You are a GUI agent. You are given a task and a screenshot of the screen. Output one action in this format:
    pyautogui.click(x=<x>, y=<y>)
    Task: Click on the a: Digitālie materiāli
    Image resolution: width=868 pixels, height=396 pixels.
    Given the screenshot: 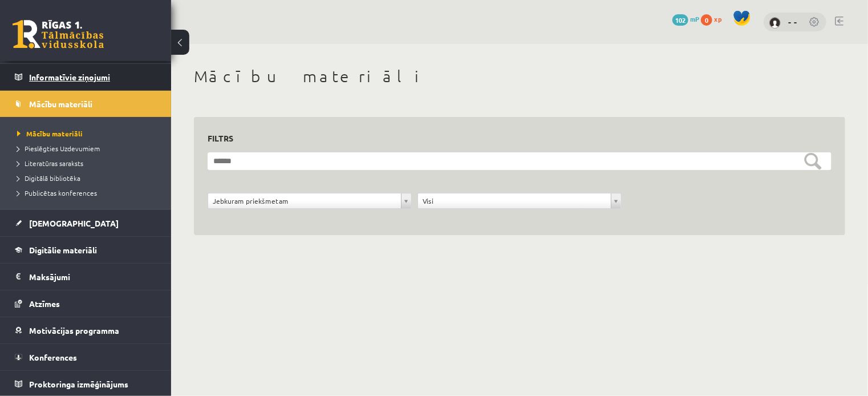 What is the action you would take?
    pyautogui.click(x=85, y=250)
    